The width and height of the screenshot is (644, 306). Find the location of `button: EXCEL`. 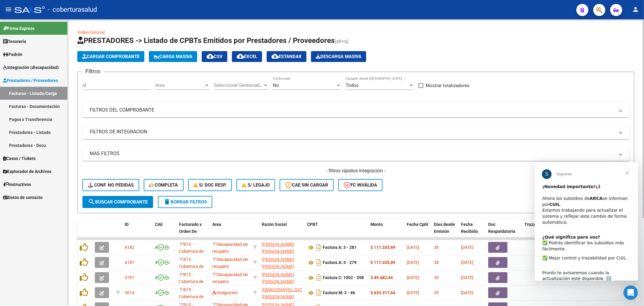

button: EXCEL is located at coordinates (247, 56).